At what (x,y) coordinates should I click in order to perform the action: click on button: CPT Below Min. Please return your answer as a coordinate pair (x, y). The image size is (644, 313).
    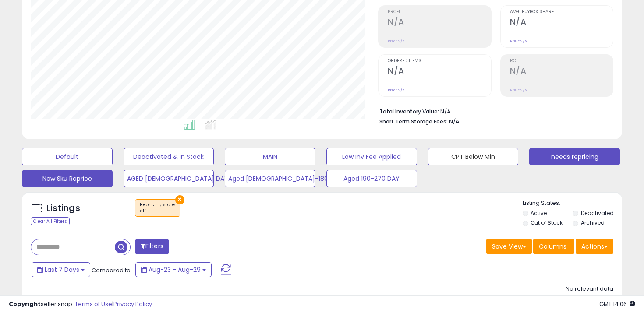
    Looking at the image, I should click on (473, 157).